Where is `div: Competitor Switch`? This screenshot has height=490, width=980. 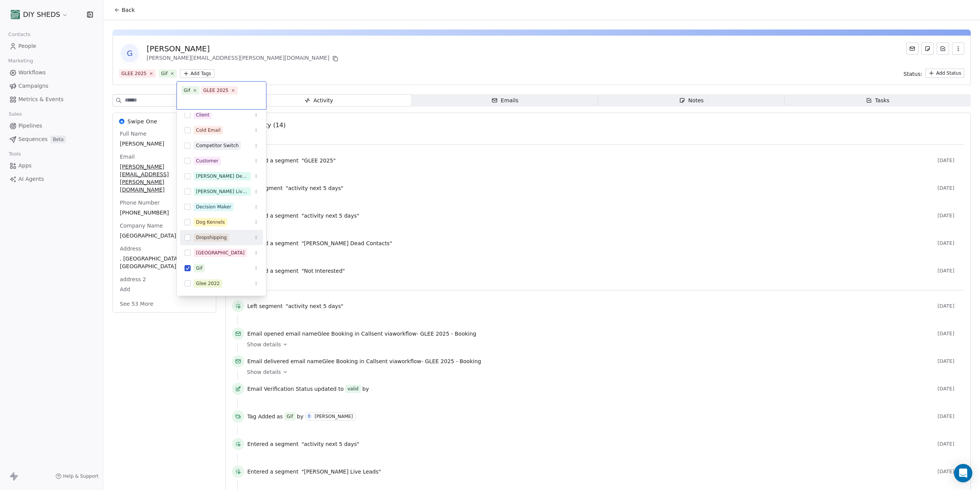 div: Competitor Switch is located at coordinates (217, 146).